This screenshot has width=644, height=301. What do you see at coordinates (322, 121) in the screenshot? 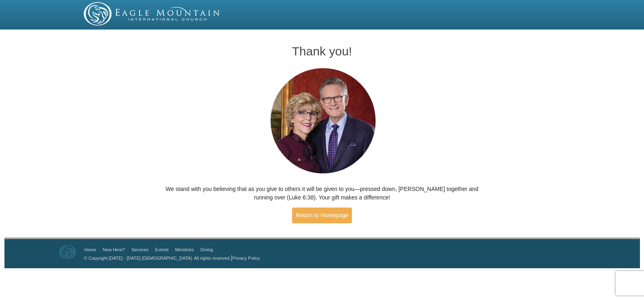
I see `img: Pastors George and Terri Pearsons` at bounding box center [322, 121].